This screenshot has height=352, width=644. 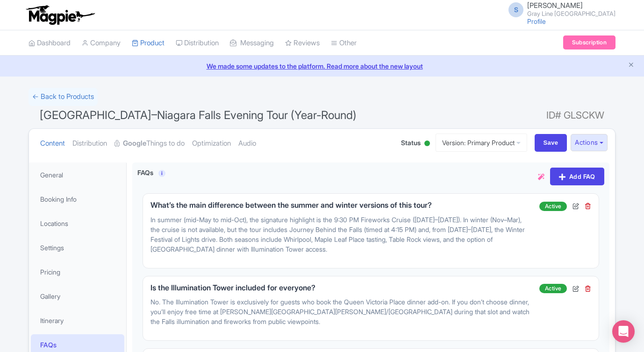 What do you see at coordinates (77, 271) in the screenshot?
I see `a: Pricing` at bounding box center [77, 271].